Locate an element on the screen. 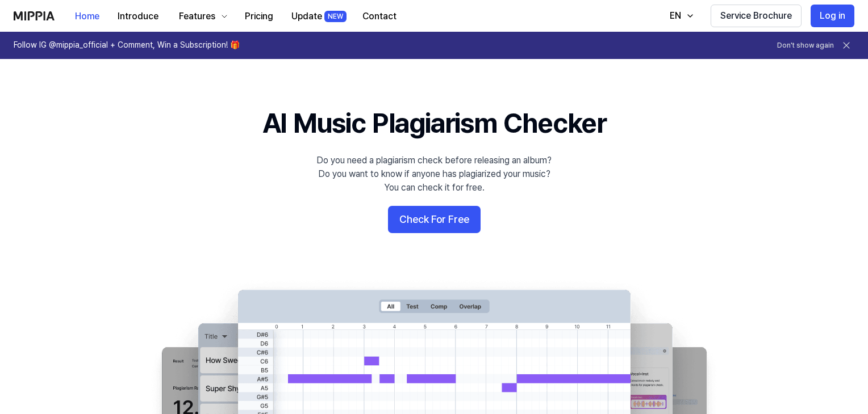  button: Pricing is located at coordinates (259, 17).